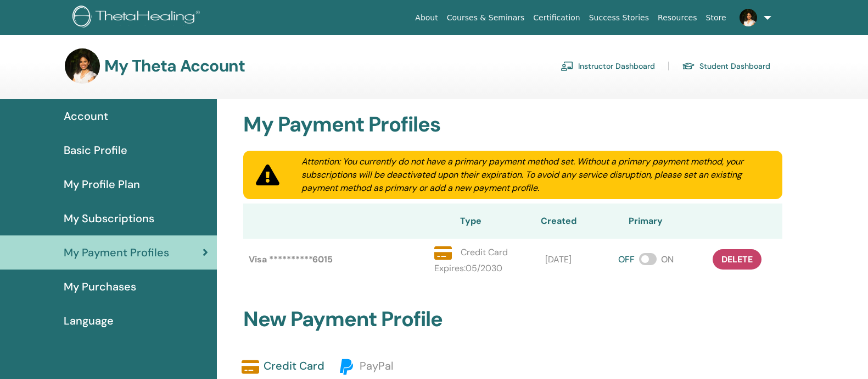 Image resolution: width=868 pixels, height=379 pixels. I want to click on img: logo.png, so click(138, 18).